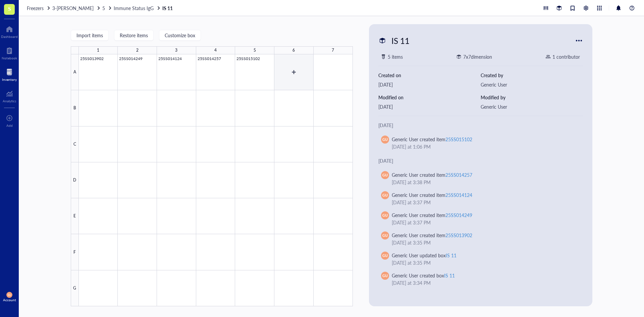 The height and width of the screenshot is (317, 644). I want to click on div: 5 items, so click(395, 57).